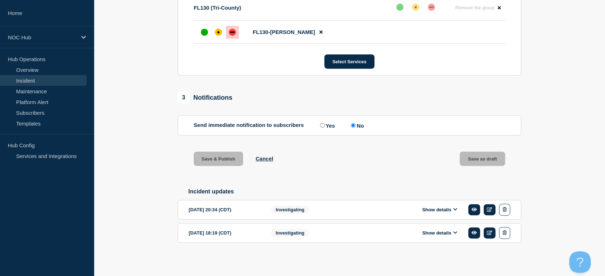 This screenshot has height=276, width=605. Describe the element at coordinates (482, 159) in the screenshot. I see `button: Save as draft` at that location.